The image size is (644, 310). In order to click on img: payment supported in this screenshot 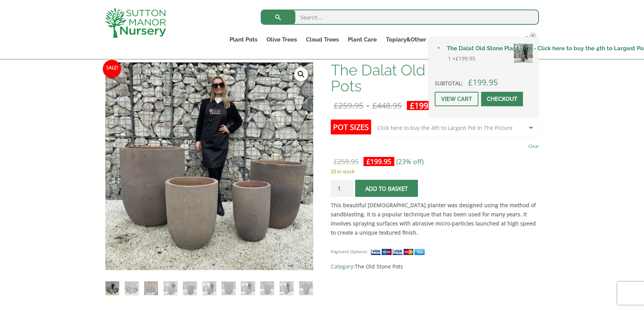, I will do `click(399, 251)`.